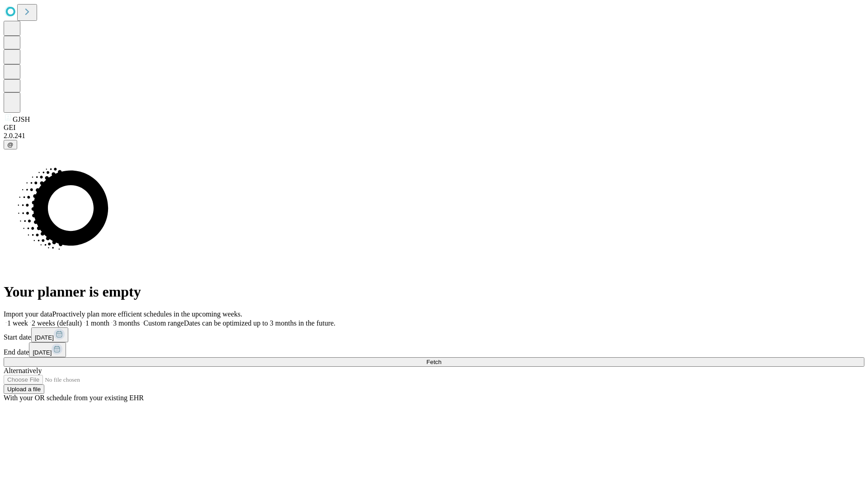 The image size is (868, 489). Describe the element at coordinates (434, 362) in the screenshot. I see `button: Fetch` at that location.